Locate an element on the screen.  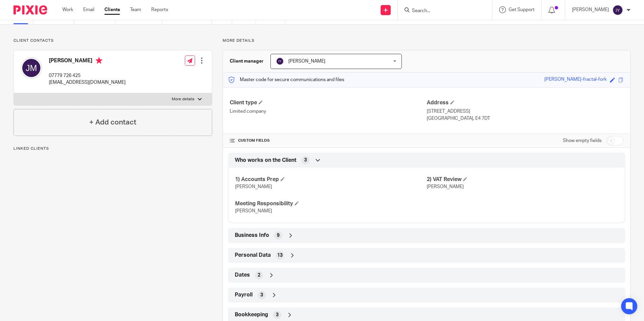
a: Clients is located at coordinates (112, 10).